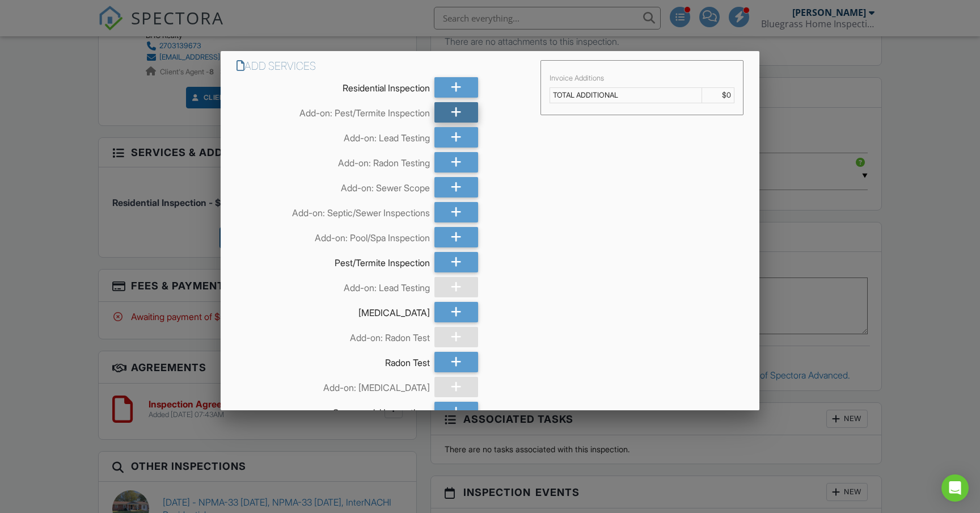  What do you see at coordinates (333, 211) in the screenshot?
I see `div: Add-on: Septic/Sewer Inspections` at bounding box center [333, 211].